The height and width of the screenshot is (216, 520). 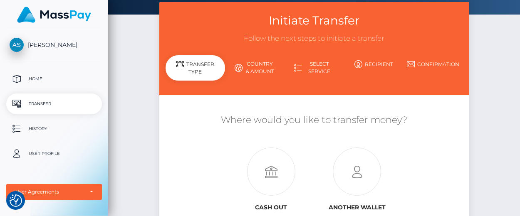 What do you see at coordinates (50, 192) in the screenshot?
I see `div: User Agreements` at bounding box center [50, 192].